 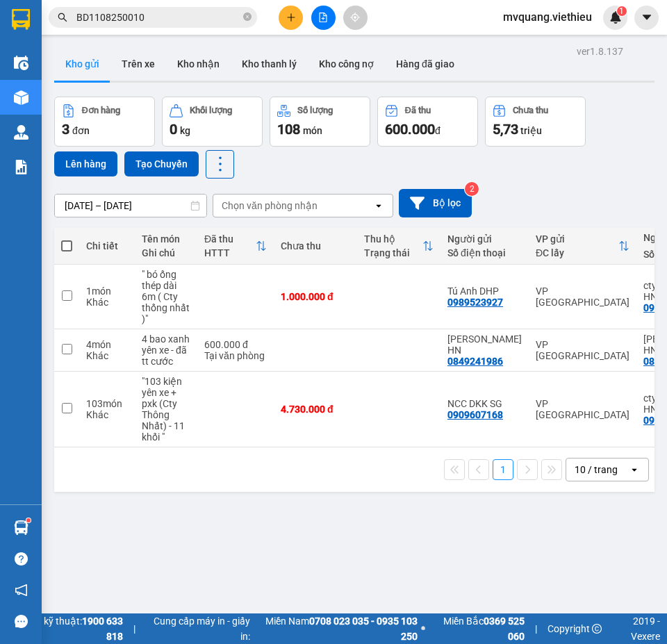 I want to click on div: Tú Anh DHP, so click(x=484, y=291).